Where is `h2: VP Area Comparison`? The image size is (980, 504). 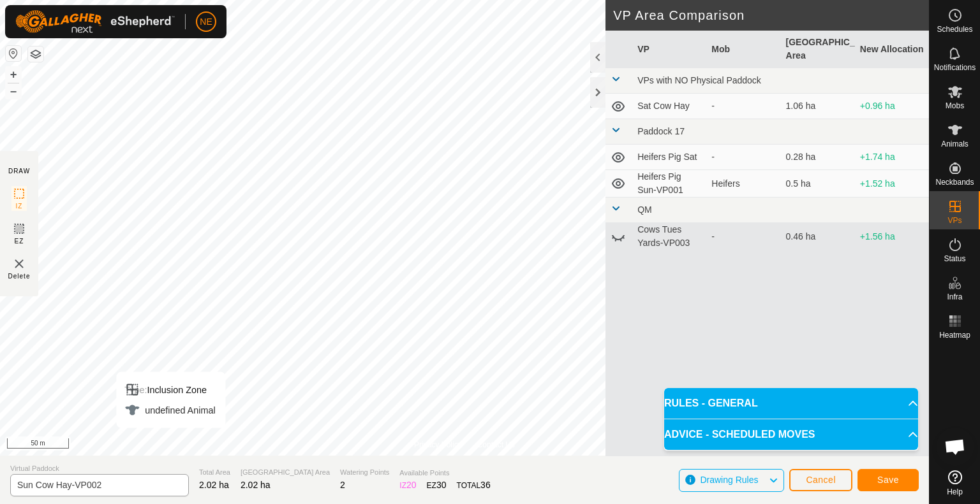
h2: VP Area Comparison is located at coordinates (770, 15).